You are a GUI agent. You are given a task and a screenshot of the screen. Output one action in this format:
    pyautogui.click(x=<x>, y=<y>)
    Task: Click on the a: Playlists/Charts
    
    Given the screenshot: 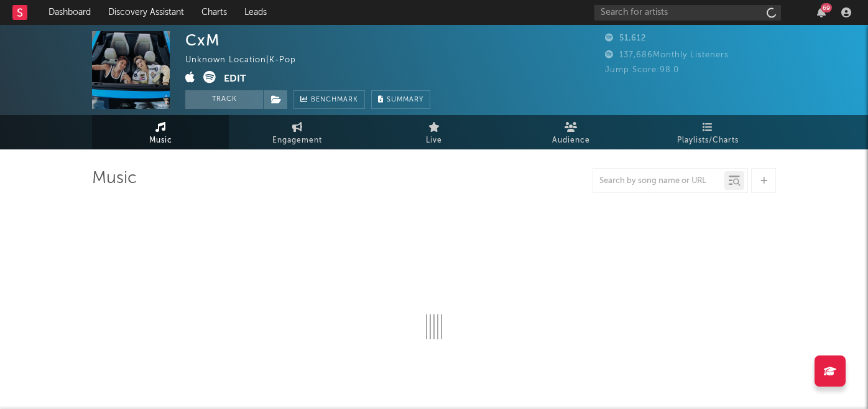 What is the action you would take?
    pyautogui.click(x=708, y=132)
    